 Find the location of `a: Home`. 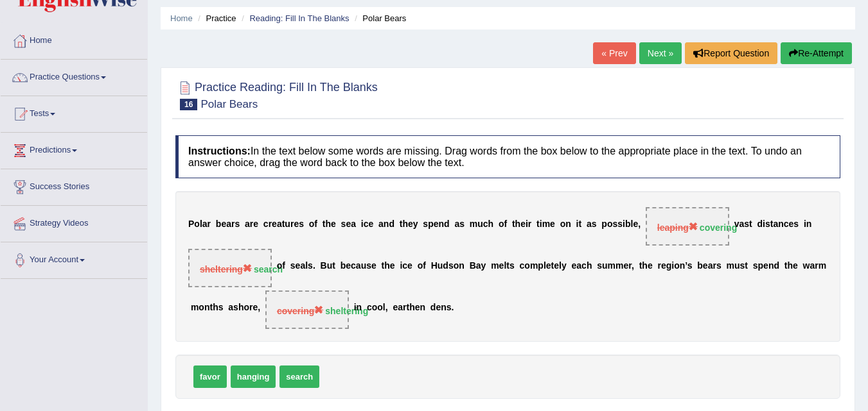

a: Home is located at coordinates (181, 18).